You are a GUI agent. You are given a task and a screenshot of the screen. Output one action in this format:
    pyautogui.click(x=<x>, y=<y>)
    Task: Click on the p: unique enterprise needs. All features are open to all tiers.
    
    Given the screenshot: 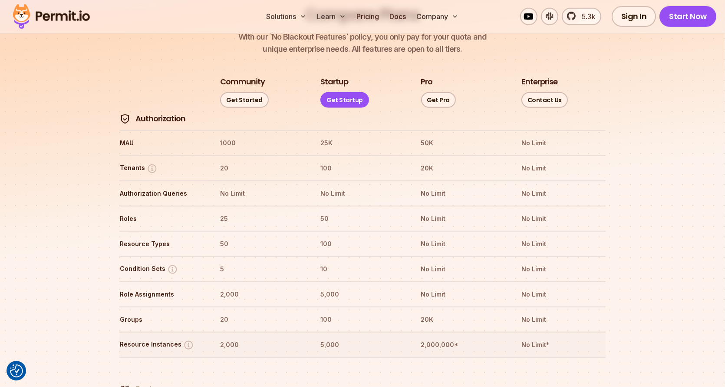 What is the action you would take?
    pyautogui.click(x=363, y=43)
    